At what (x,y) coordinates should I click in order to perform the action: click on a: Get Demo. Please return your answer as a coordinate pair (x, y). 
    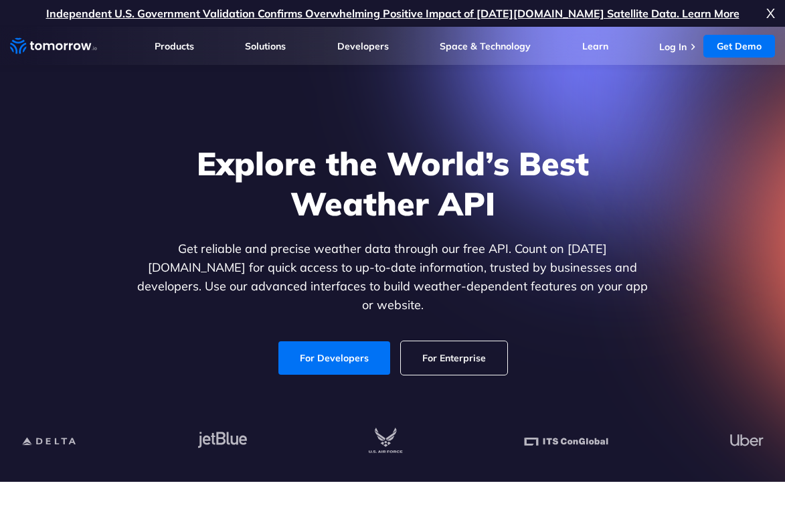
    Looking at the image, I should click on (739, 46).